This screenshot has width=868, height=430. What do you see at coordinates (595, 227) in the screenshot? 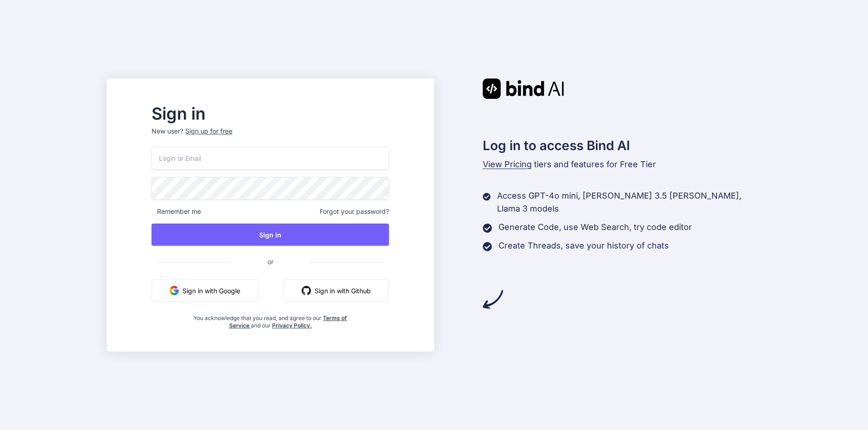
I see `p: Generate Code, use Web Search, try code editor` at bounding box center [595, 227].